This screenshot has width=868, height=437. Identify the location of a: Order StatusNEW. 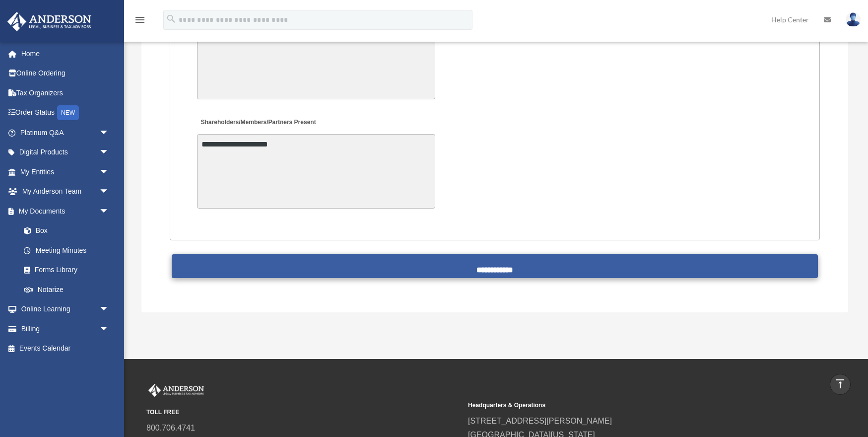
(65, 113).